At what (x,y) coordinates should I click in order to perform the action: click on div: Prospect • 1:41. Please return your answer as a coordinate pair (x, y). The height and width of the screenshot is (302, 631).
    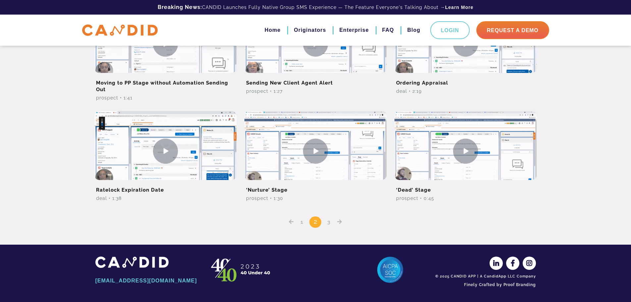
    Looking at the image, I should click on (165, 98).